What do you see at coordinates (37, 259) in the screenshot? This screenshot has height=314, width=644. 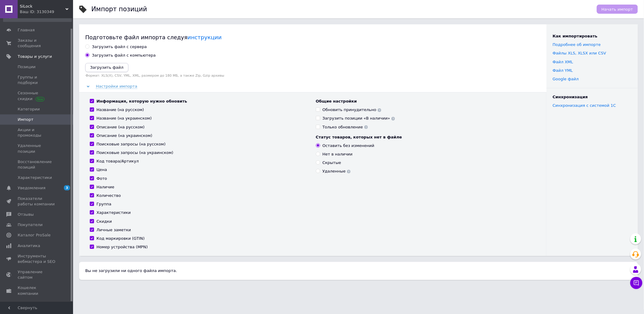 I see `span: Инструменты вебмастера и SEO` at bounding box center [37, 259].